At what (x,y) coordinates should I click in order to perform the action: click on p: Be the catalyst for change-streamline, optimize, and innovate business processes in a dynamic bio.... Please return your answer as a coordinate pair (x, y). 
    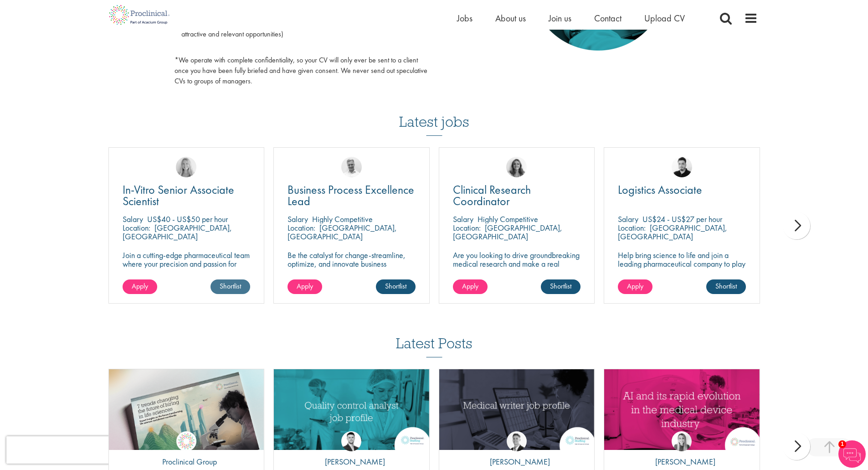
    Looking at the image, I should click on (351, 268).